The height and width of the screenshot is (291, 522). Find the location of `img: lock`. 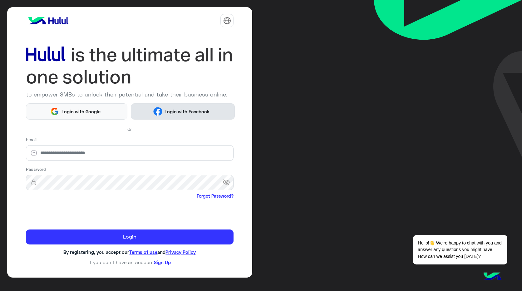

img: lock is located at coordinates (34, 182).